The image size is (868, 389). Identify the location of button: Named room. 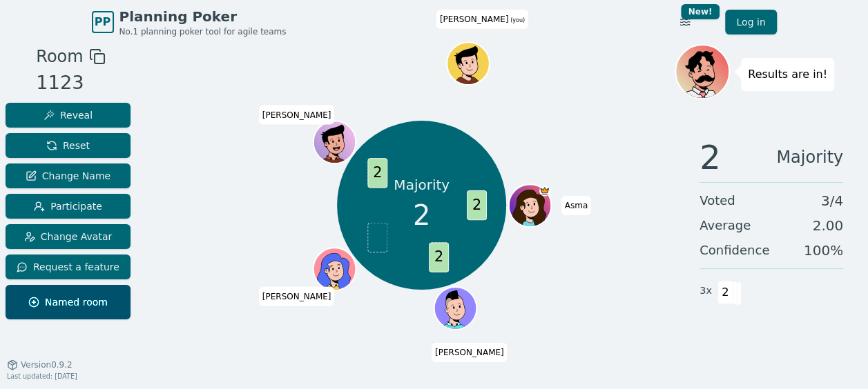
(68, 302).